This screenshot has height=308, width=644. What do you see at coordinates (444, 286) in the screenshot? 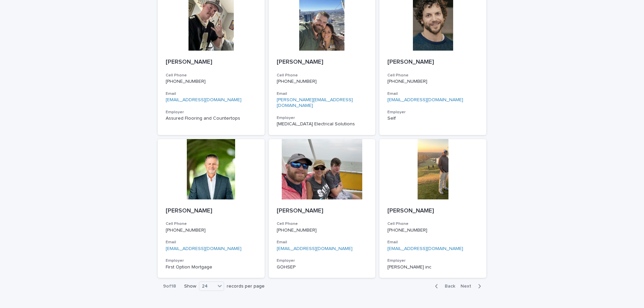
I see `button: Back` at bounding box center [444, 286].